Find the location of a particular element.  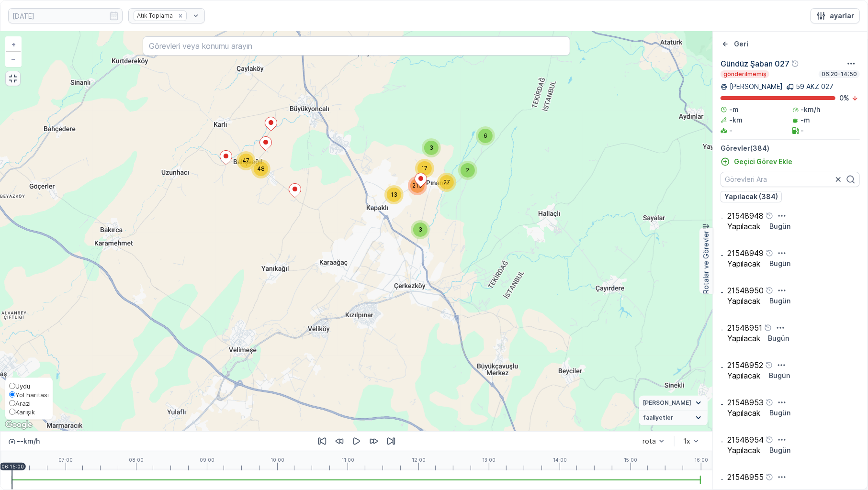

div: 17 is located at coordinates (425, 168).